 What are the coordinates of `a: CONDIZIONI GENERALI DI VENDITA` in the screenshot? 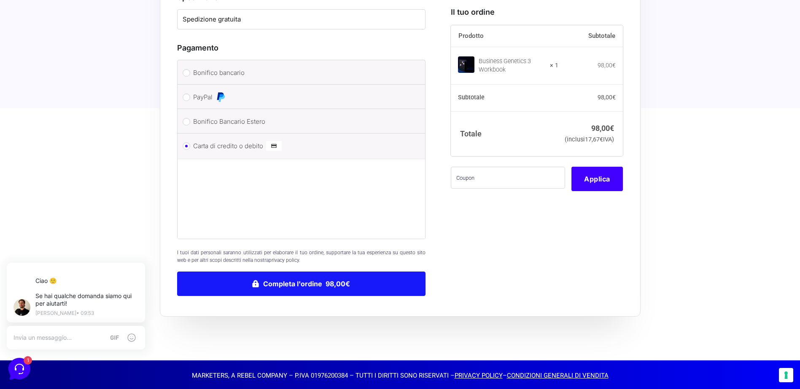 It's located at (557, 376).